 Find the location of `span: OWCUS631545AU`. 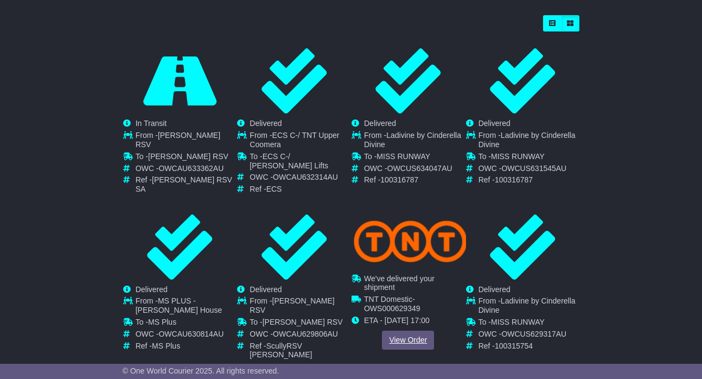

span: OWCUS631545AU is located at coordinates (534, 168).